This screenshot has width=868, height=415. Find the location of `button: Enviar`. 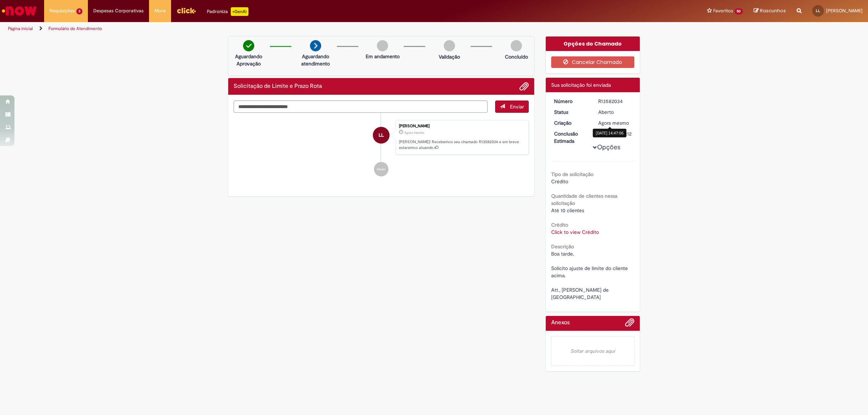

button: Enviar is located at coordinates (512, 107).